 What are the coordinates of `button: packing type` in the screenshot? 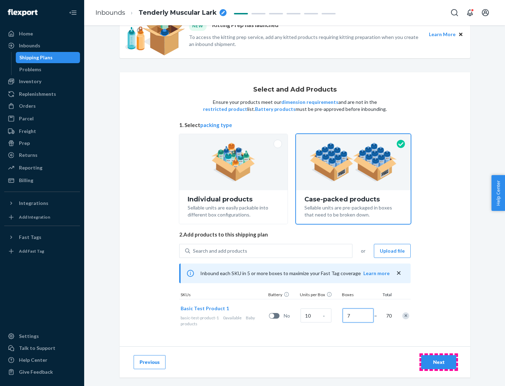 It's located at (216, 125).